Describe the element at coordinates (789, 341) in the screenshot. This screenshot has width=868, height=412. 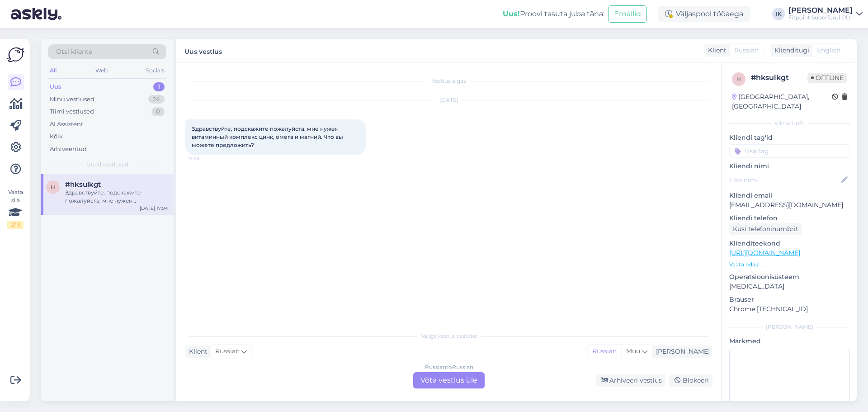
I see `p: Märkmed` at that location.